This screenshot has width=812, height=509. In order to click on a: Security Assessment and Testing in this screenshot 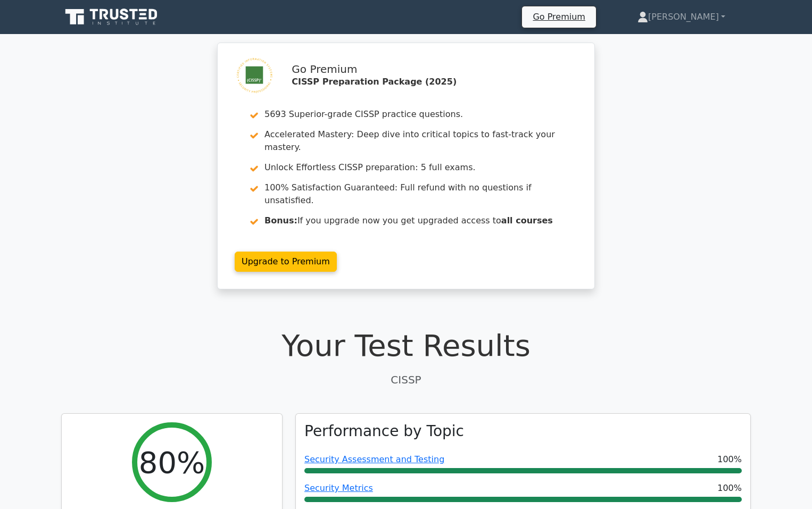, I will do `click(374, 459)`.